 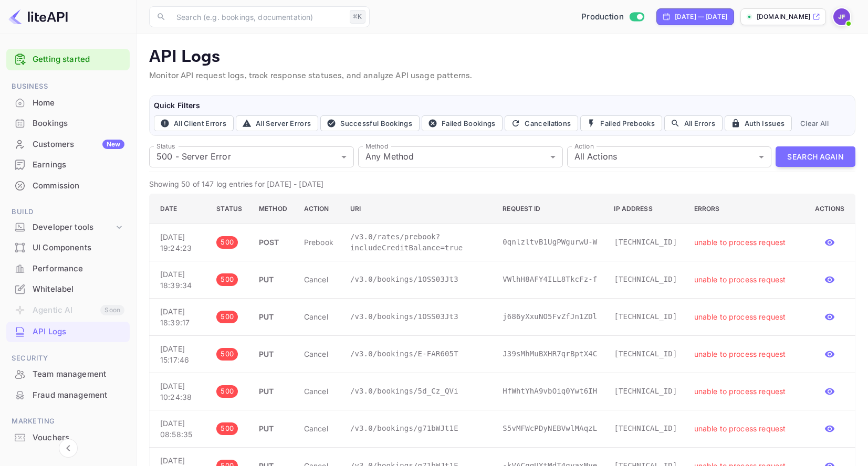 I want to click on a: Bookings, so click(x=68, y=123).